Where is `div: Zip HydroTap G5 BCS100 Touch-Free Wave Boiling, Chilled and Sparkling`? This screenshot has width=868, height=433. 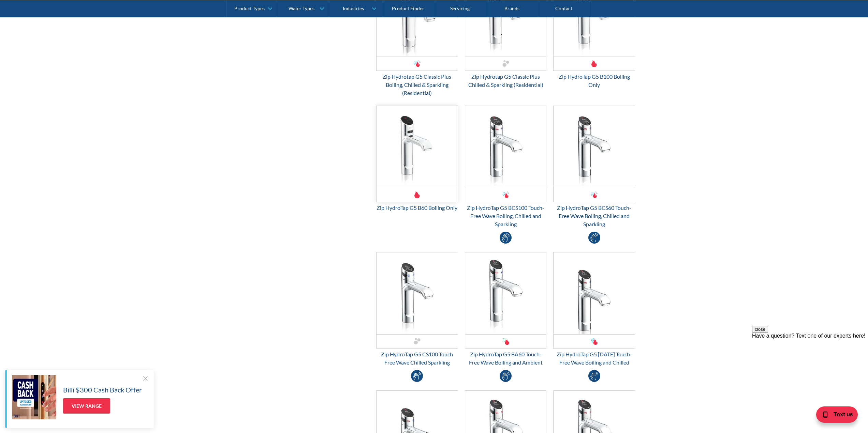
div: Zip HydroTap G5 BCS100 Touch-Free Wave Boiling, Chilled and Sparkling is located at coordinates (505, 216).